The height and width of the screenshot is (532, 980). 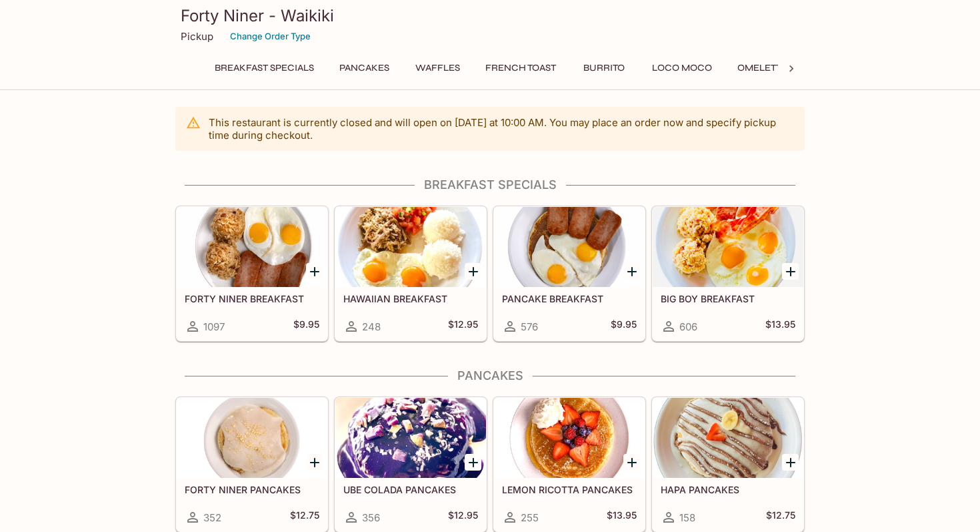 I want to click on div: FORTY NINER BREAKFAST, so click(x=252, y=247).